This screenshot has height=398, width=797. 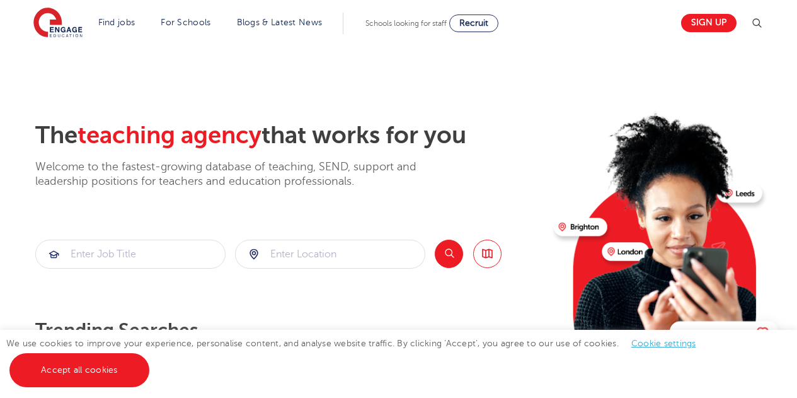 What do you see at coordinates (449, 253) in the screenshot?
I see `button: Search` at bounding box center [449, 253].